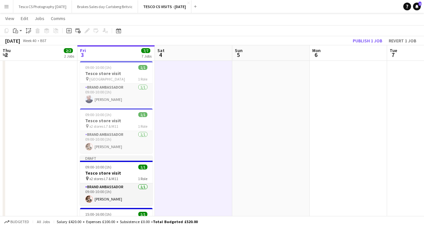 The image size is (424, 227). Describe the element at coordinates (393, 51) in the screenshot. I see `span: Tue` at that location.